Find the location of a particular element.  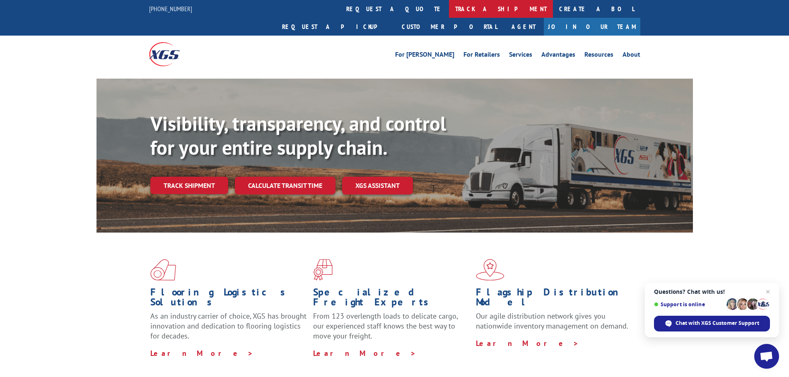

a: Request a pickup is located at coordinates (336, 27).